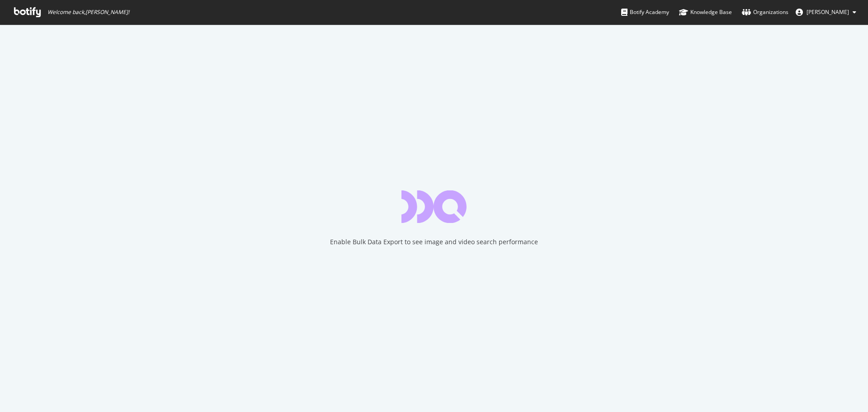 Image resolution: width=868 pixels, height=412 pixels. Describe the element at coordinates (434, 207) in the screenshot. I see `div: animation` at that location.